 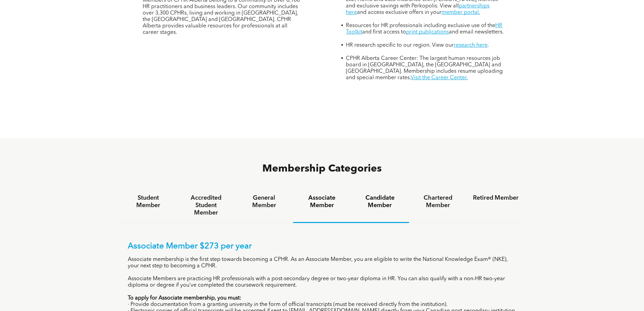 I want to click on p: Associate membership is the first step towards becoming a CPHR. As an Associate Member, you are e..., so click(x=322, y=263).